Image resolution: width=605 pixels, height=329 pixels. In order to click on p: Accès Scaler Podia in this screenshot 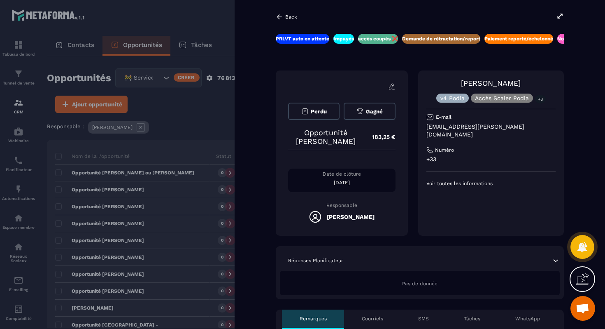, I will do `click(502, 98)`.